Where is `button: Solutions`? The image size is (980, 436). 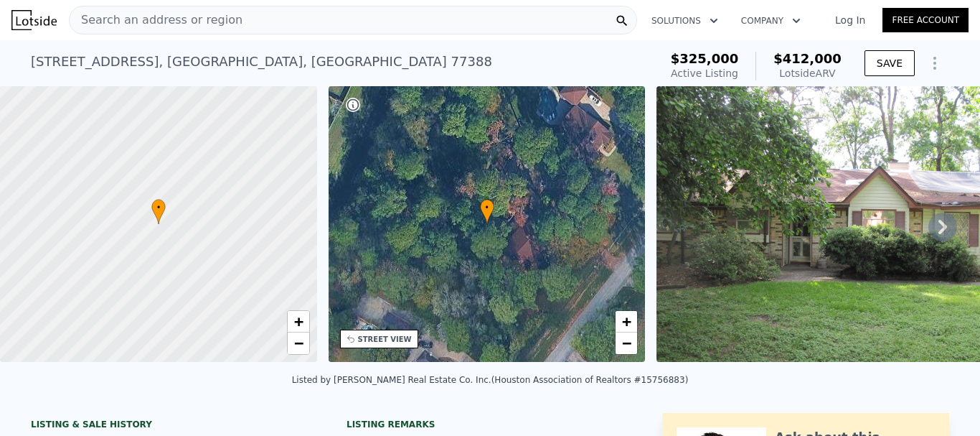 button: Solutions is located at coordinates (684, 20).